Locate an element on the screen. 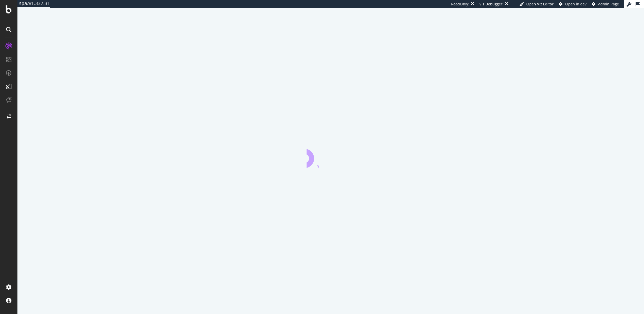 The height and width of the screenshot is (314, 644). div: Viz Debugger: is located at coordinates (491, 4).